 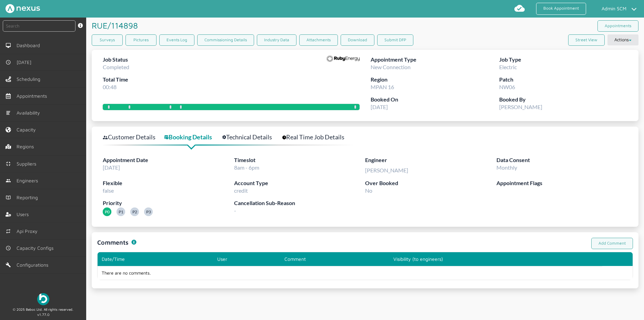 What do you see at coordinates (116, 67) in the screenshot?
I see `span: Completed` at bounding box center [116, 67].